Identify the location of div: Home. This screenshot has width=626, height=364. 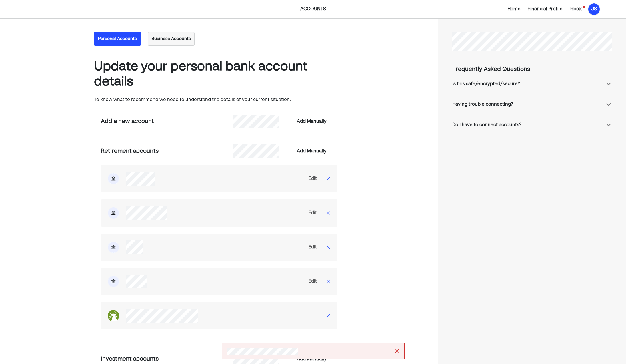
(514, 9).